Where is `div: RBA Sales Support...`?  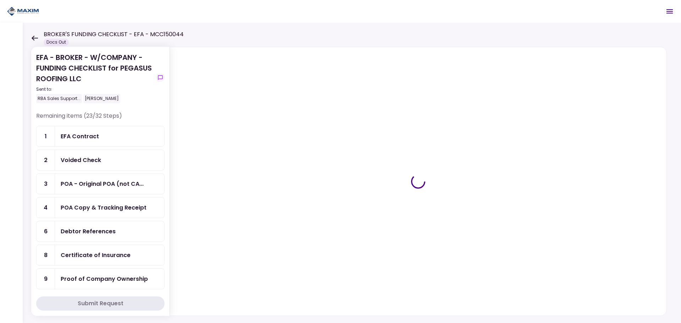
div: RBA Sales Support... is located at coordinates (59, 99).